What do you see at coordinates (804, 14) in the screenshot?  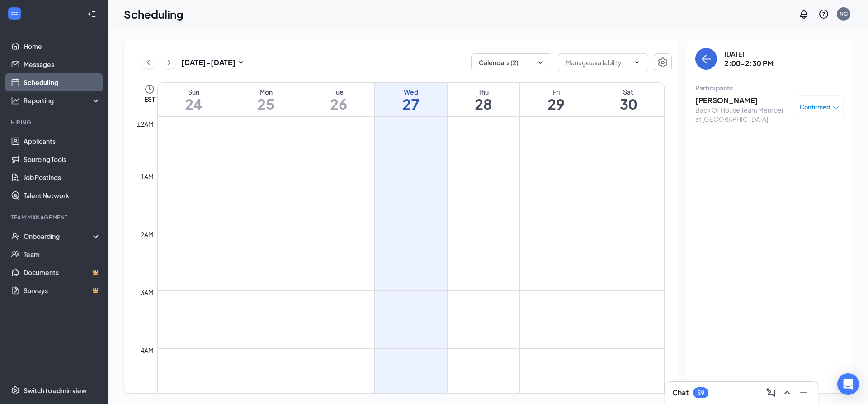 I see `svg: Notifications` at bounding box center [804, 14].